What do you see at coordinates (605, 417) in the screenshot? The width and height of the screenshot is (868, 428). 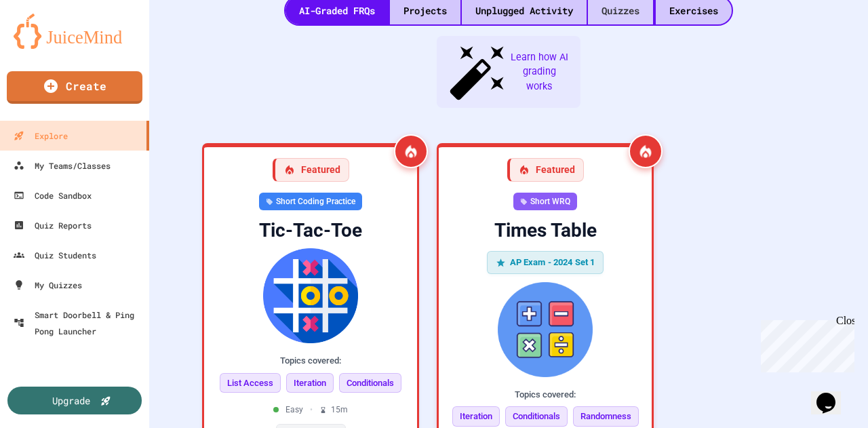 I see `span: Randomness` at bounding box center [605, 417].